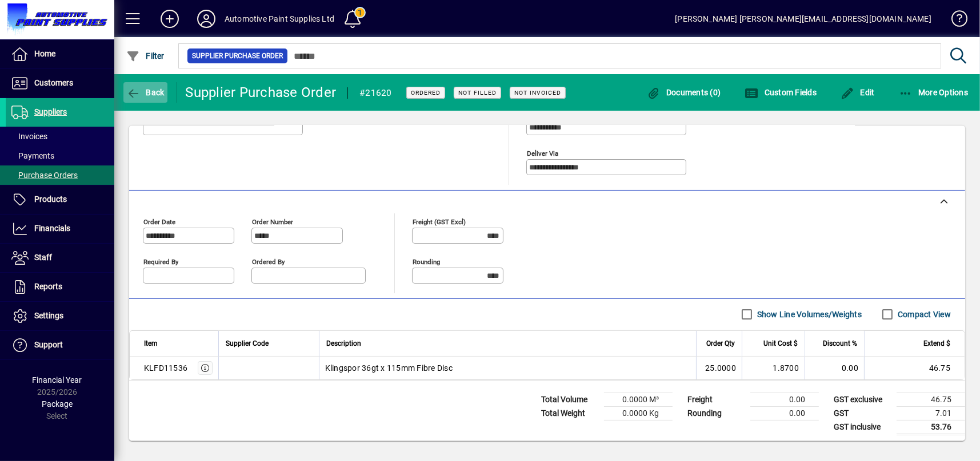  Describe the element at coordinates (719, 368) in the screenshot. I see `td: 25.0000` at that location.